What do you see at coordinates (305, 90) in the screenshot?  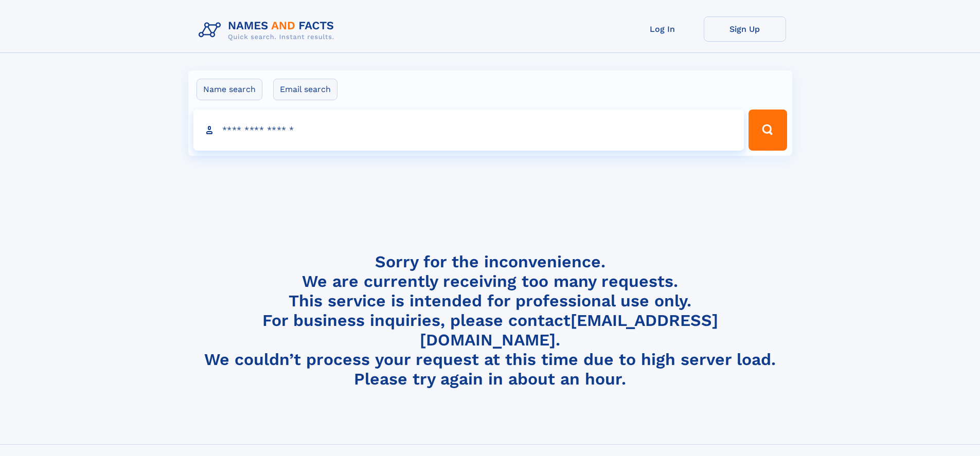 I see `label: Email search` at bounding box center [305, 90].